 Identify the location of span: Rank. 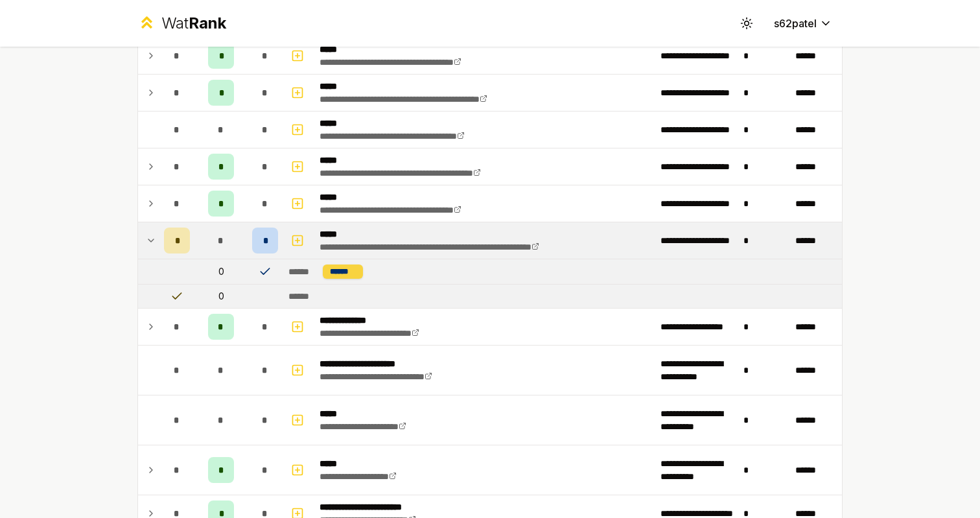
(207, 23).